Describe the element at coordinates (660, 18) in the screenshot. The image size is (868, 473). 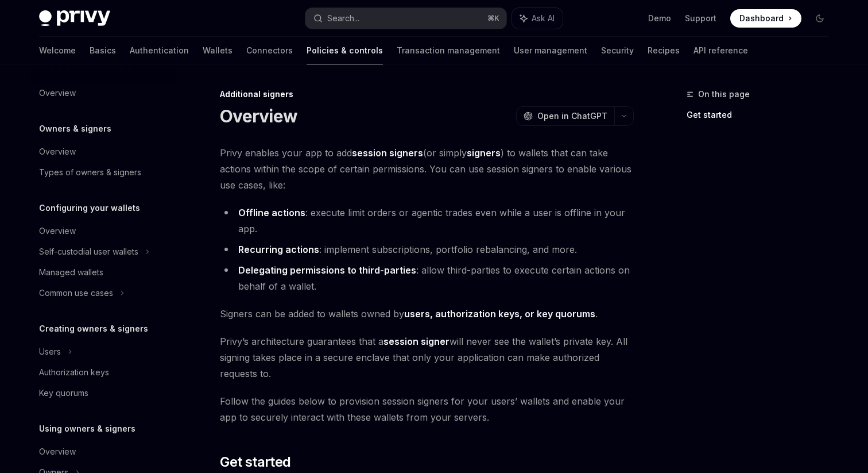
I see `a: Demo` at that location.